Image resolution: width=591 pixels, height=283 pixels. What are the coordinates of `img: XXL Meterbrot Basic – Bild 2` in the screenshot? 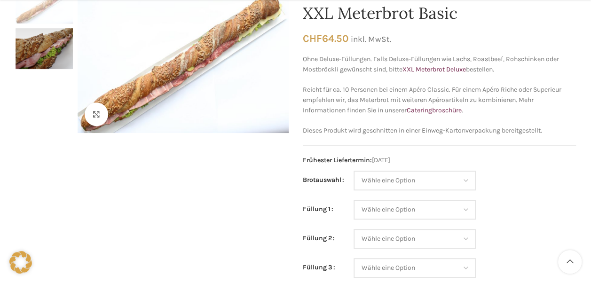 It's located at (44, 48).